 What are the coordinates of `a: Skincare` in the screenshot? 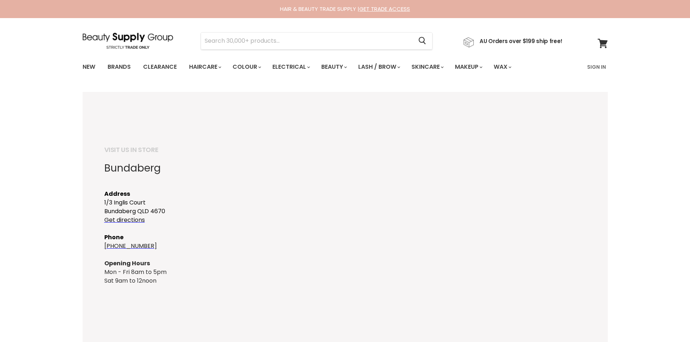 It's located at (427, 67).